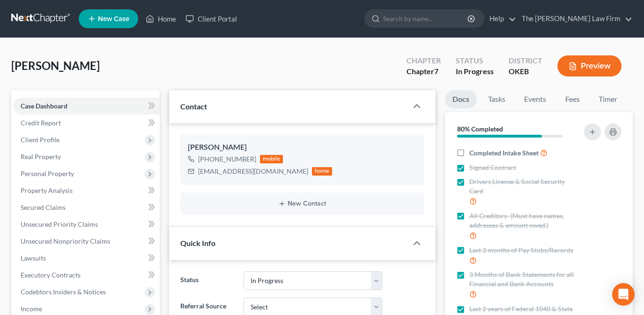 This screenshot has width=644, height=315. Describe the element at coordinates (525, 71) in the screenshot. I see `div: OKEB` at that location.